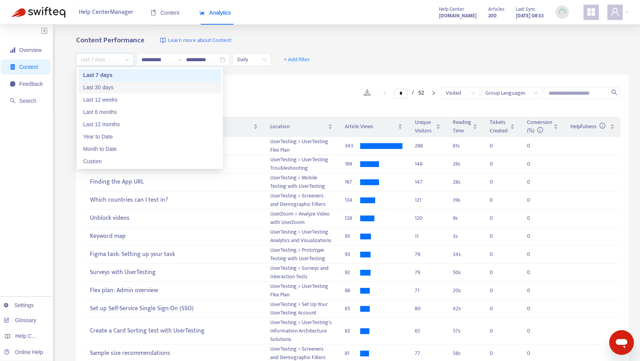 This screenshot has width=640, height=361. I want to click on div: 95, so click(353, 236).